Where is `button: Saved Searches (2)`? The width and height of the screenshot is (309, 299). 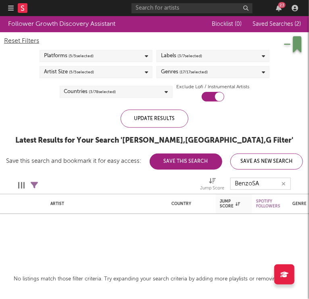 button: Saved Searches (2) is located at coordinates (275, 24).